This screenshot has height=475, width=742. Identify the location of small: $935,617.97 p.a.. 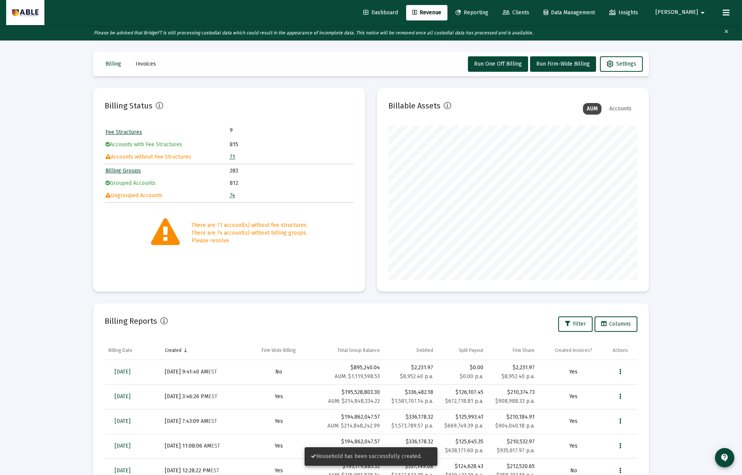
(516, 451).